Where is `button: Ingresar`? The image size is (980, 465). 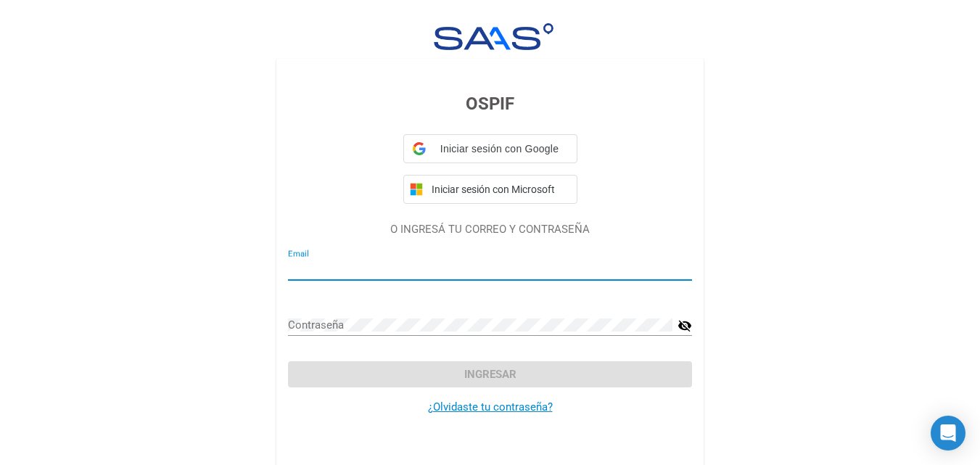
button: Ingresar is located at coordinates (490, 374).